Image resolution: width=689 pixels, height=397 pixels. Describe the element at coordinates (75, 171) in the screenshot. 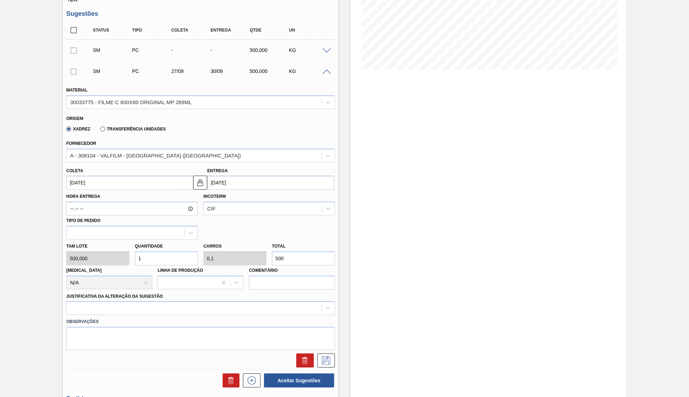

I see `label: Coleta` at that location.